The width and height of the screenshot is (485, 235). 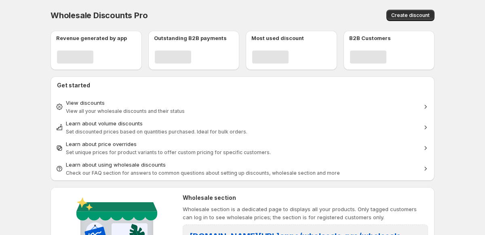 I want to click on span: Wholesale Discounts Pro, so click(x=99, y=15).